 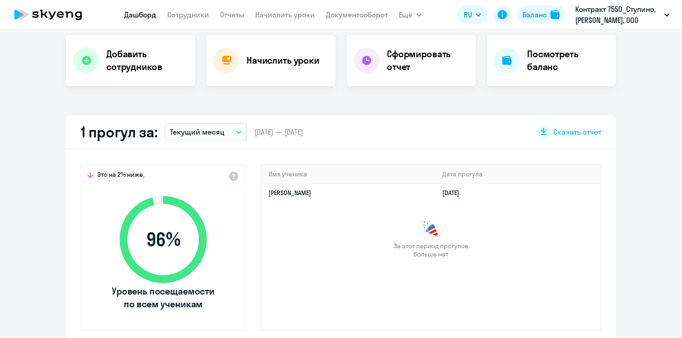 What do you see at coordinates (163, 298) in the screenshot?
I see `span: Уровень посещаемости по всем ученикам` at bounding box center [163, 298].